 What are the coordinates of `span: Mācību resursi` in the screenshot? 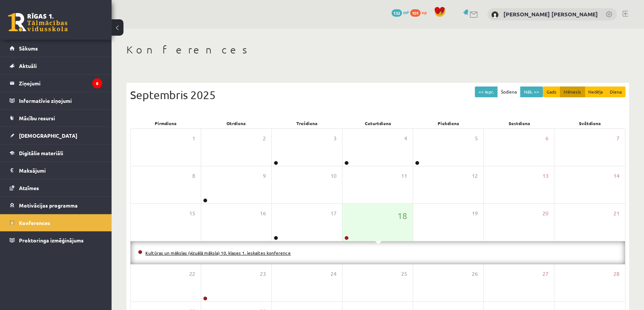 It's located at (37, 118).